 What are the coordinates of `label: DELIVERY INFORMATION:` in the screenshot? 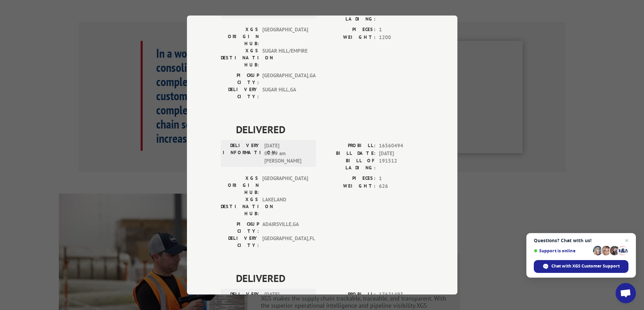 It's located at (242, 154).